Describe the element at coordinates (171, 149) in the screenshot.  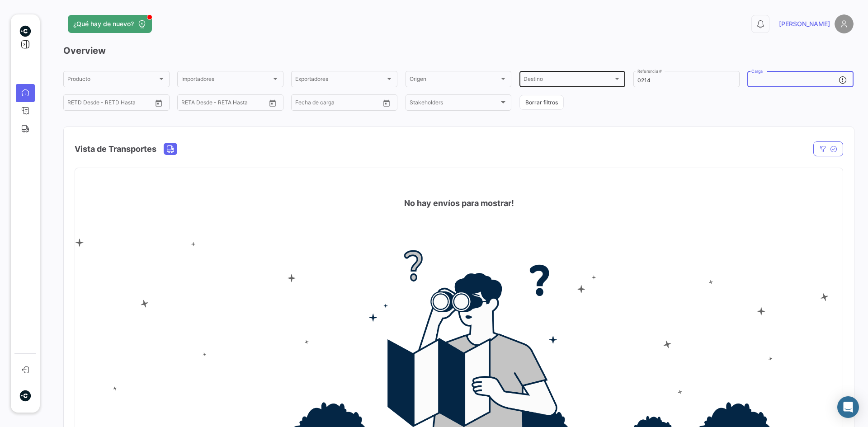
I see `button: Land` at that location.